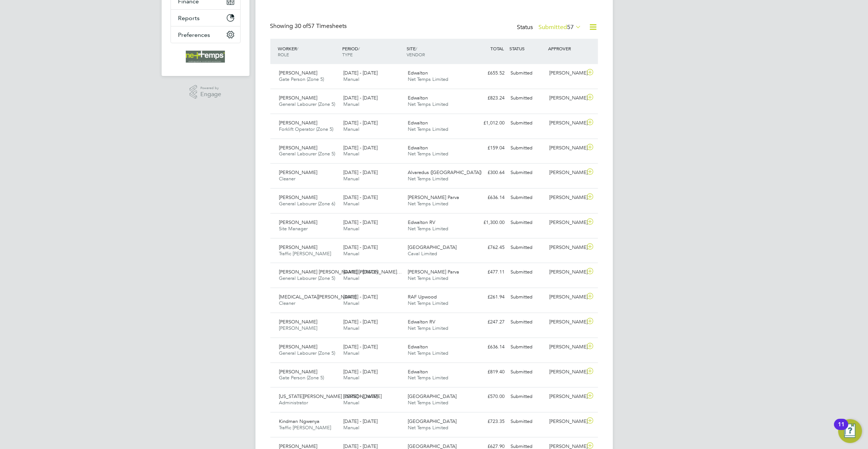 The height and width of the screenshot is (449, 868). I want to click on div: APPROVER, so click(566, 48).